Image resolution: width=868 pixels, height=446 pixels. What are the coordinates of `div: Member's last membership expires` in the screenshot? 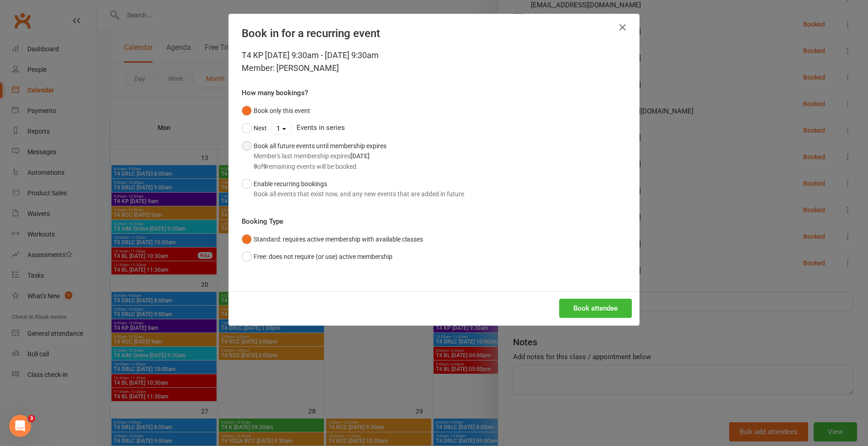 It's located at (320, 156).